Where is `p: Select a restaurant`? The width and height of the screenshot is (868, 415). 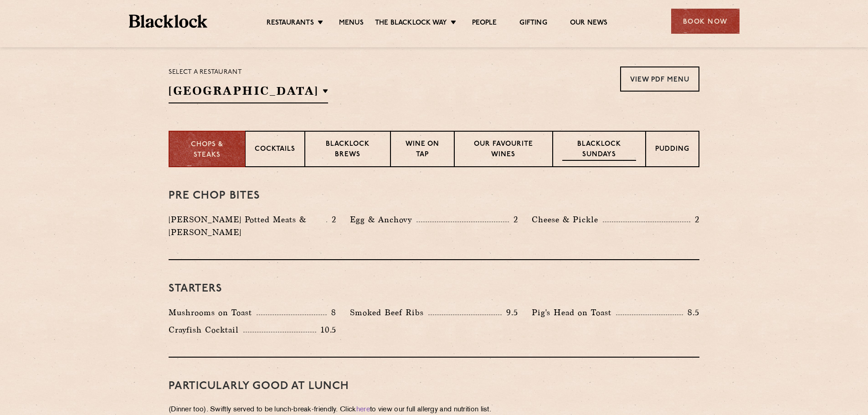
p: Select a restaurant is located at coordinates (249, 72).